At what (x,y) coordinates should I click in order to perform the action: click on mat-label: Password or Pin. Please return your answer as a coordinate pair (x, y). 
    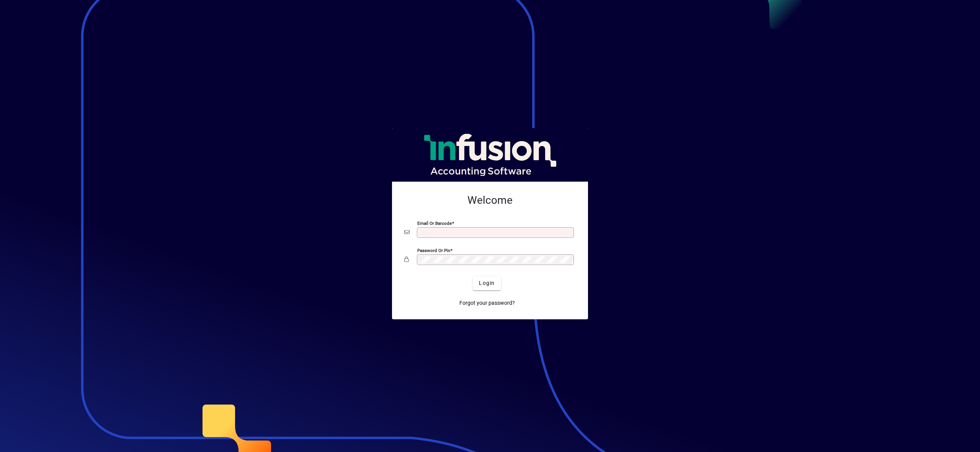
    Looking at the image, I should click on (434, 250).